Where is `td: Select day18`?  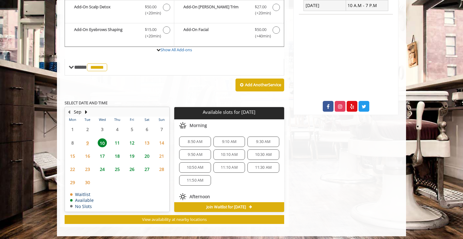
td: Select day18 is located at coordinates (117, 156).